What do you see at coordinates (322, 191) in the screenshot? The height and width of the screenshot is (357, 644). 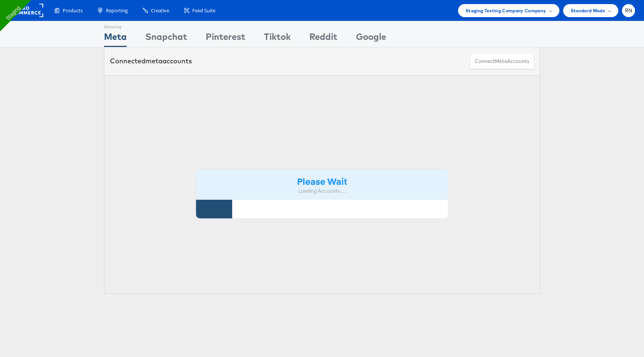 I see `div: Loading Accounts ....` at bounding box center [322, 191].